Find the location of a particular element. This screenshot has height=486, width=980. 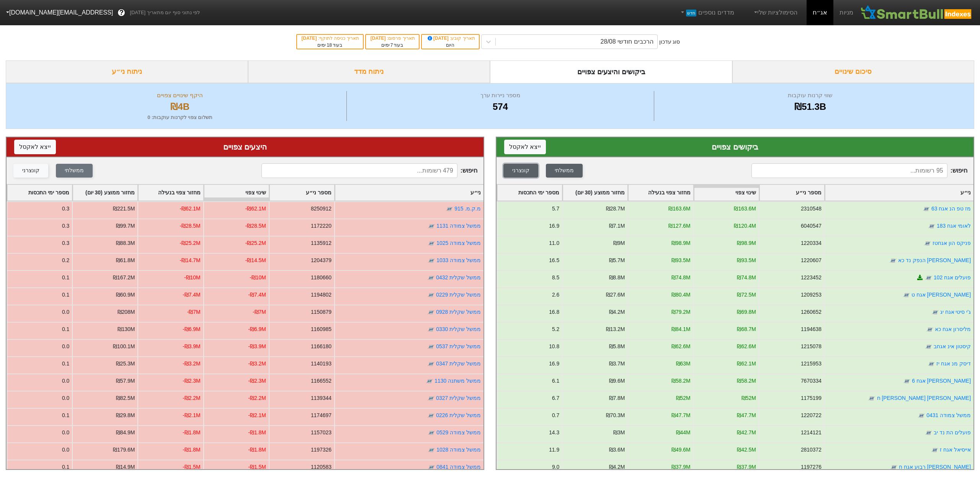

div: ₪9.6M is located at coordinates (618, 381).